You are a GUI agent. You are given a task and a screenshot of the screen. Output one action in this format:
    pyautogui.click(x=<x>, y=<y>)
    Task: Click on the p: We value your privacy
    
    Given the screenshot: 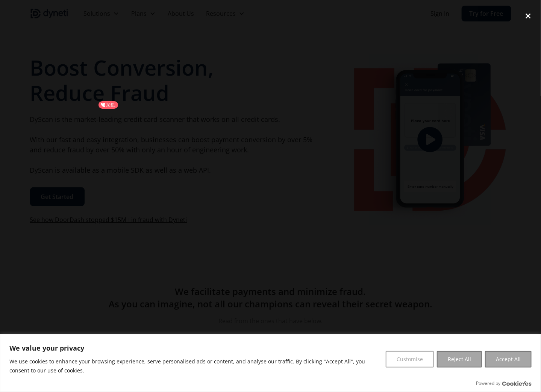 What is the action you would take?
    pyautogui.click(x=195, y=348)
    